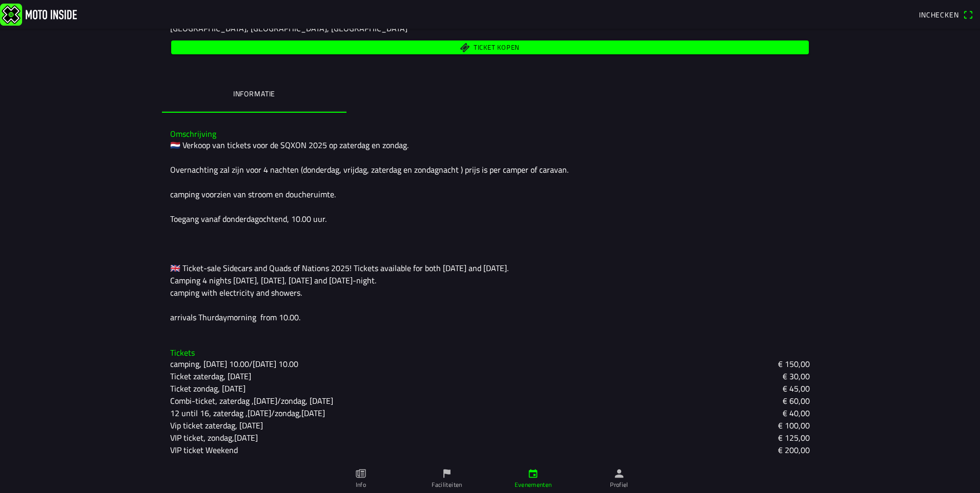  I want to click on h3: Omschrijving, so click(490, 134).